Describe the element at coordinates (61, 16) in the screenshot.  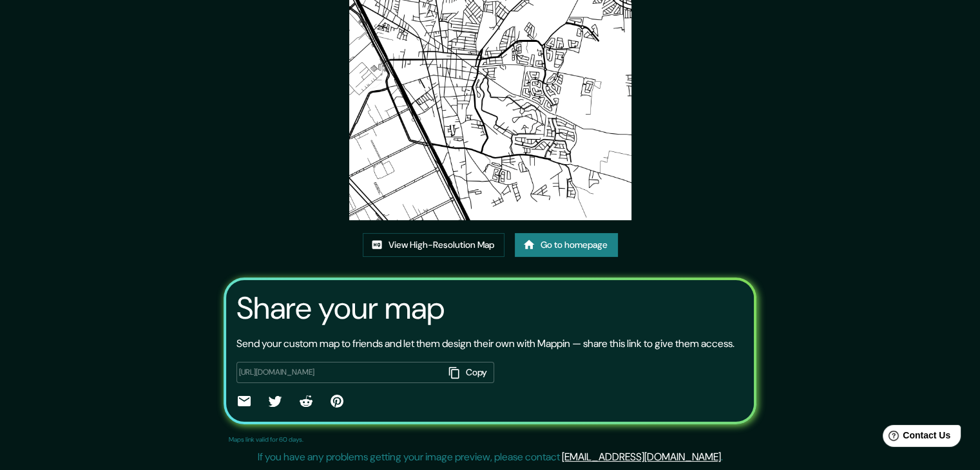
I see `span: Contact Us` at that location.